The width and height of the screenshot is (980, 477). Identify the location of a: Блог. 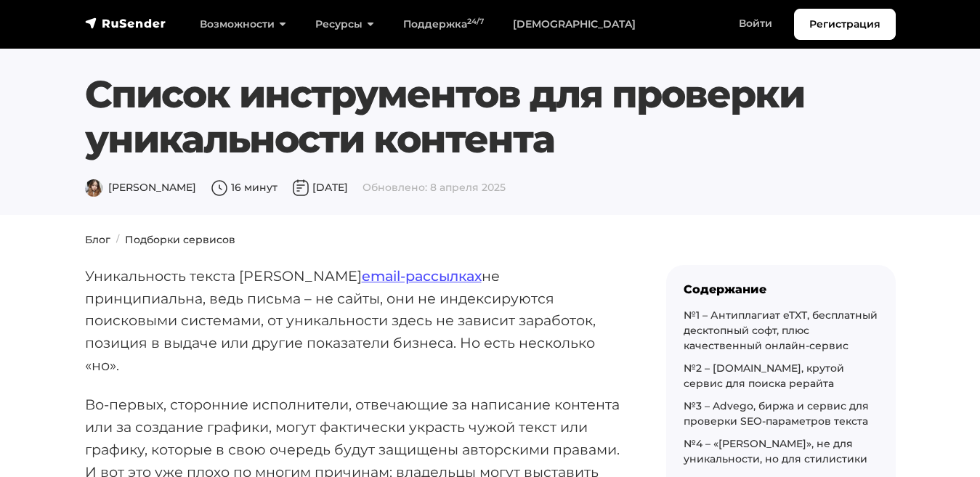
(98, 239).